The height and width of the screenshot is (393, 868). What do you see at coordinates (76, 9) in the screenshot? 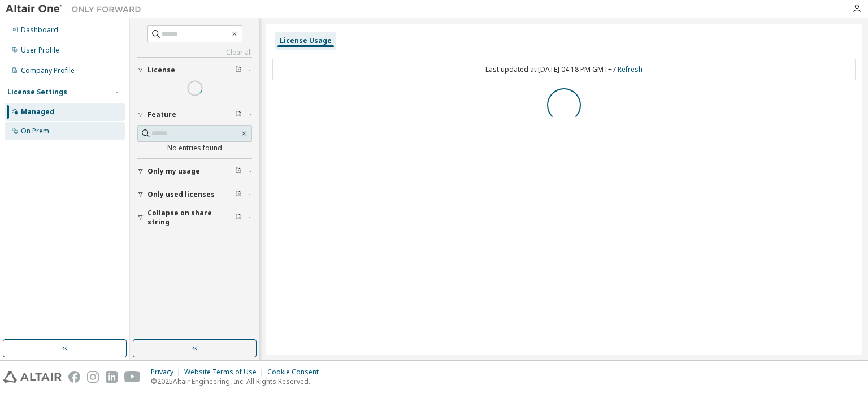
I see `img: Altair One` at bounding box center [76, 9].